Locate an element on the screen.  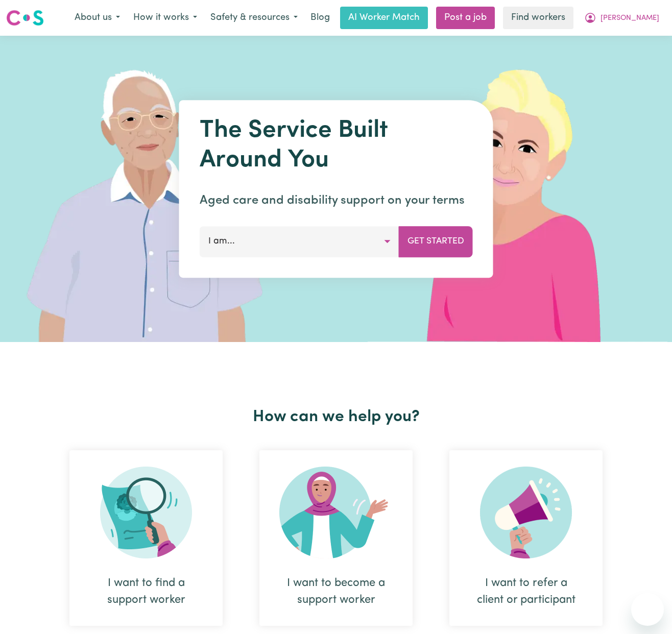
button: How it works is located at coordinates (165, 18).